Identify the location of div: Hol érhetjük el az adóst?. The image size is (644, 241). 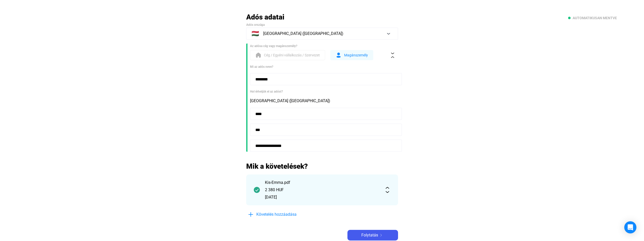
(324, 92).